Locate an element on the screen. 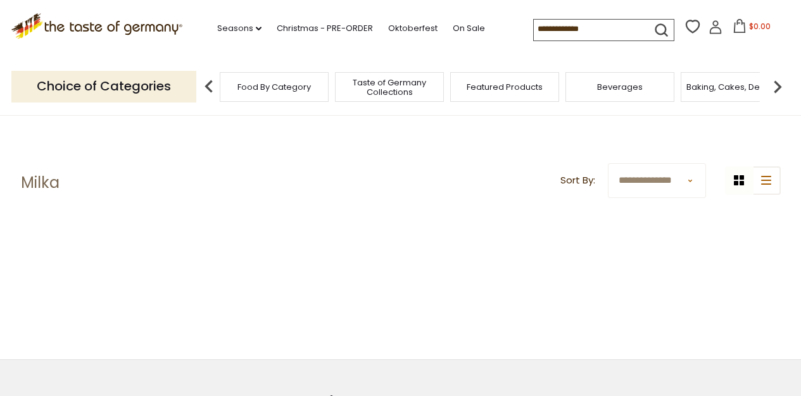  span: $0.00 is located at coordinates (760, 26).